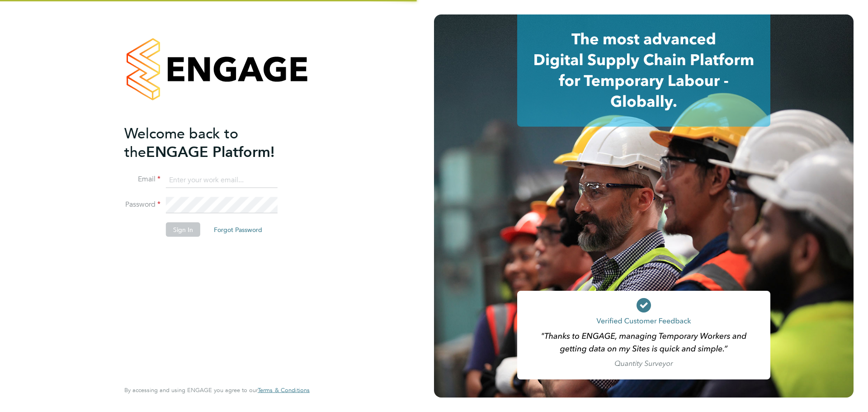 This screenshot has height=412, width=868. What do you see at coordinates (238, 230) in the screenshot?
I see `button: Forgot Password` at bounding box center [238, 230].